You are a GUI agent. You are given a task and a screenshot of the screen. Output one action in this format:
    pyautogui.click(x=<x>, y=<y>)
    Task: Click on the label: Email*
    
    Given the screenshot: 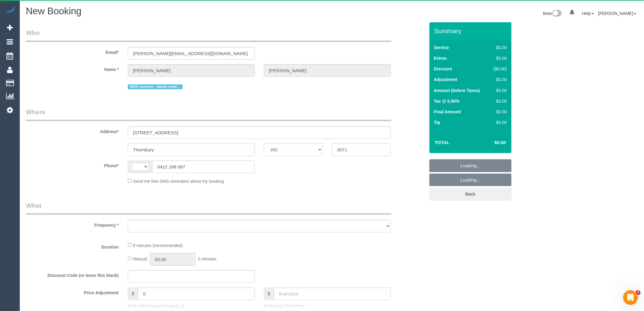 What is the action you would take?
    pyautogui.click(x=72, y=51)
    